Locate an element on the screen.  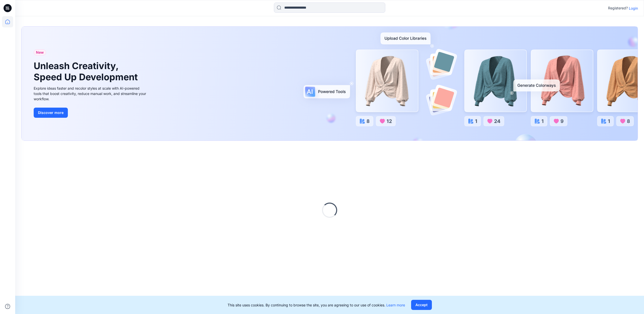
button: Discover more is located at coordinates (51, 113).